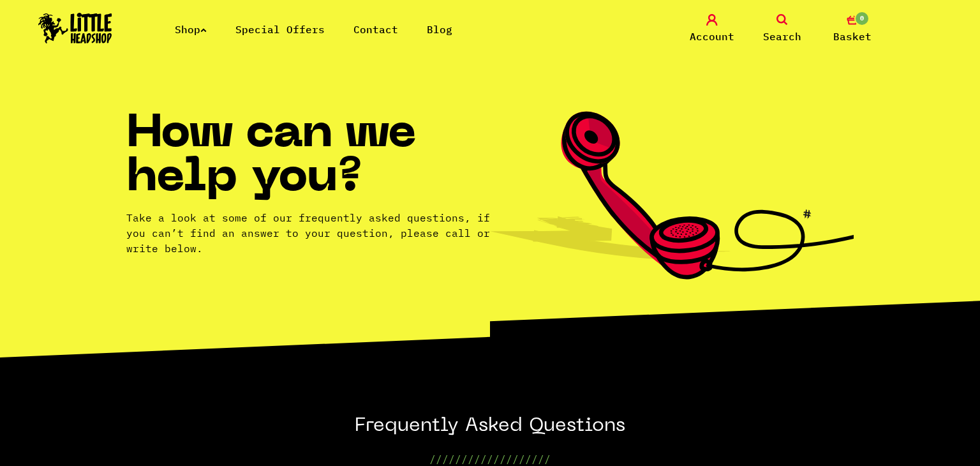 The image size is (980, 466). I want to click on a: 0 Basket, so click(852, 28).